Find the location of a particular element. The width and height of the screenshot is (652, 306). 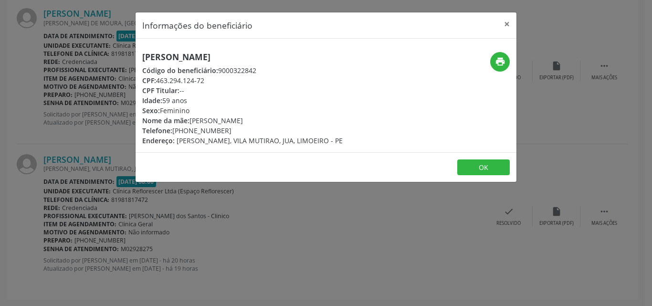

span: CPF Titular: is located at coordinates (161, 90).